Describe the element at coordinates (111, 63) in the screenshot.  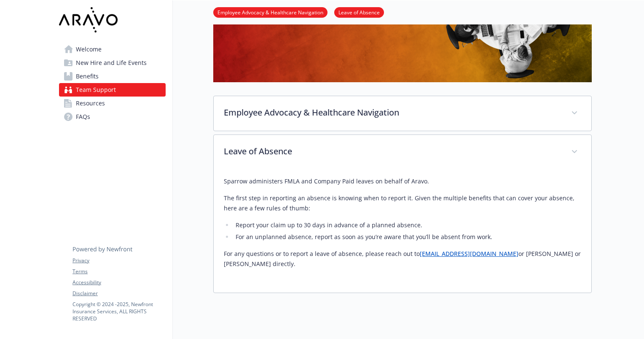
I see `span: New Hire and Life Events` at that location.